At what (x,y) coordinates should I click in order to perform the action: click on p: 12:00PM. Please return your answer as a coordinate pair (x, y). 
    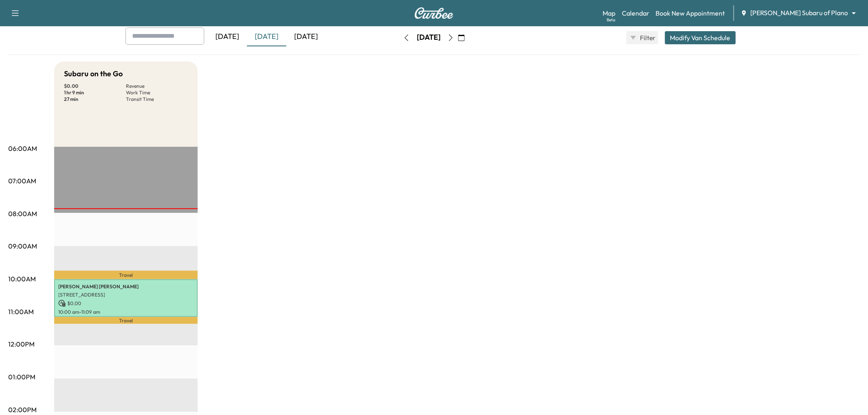
    Looking at the image, I should click on (22, 344).